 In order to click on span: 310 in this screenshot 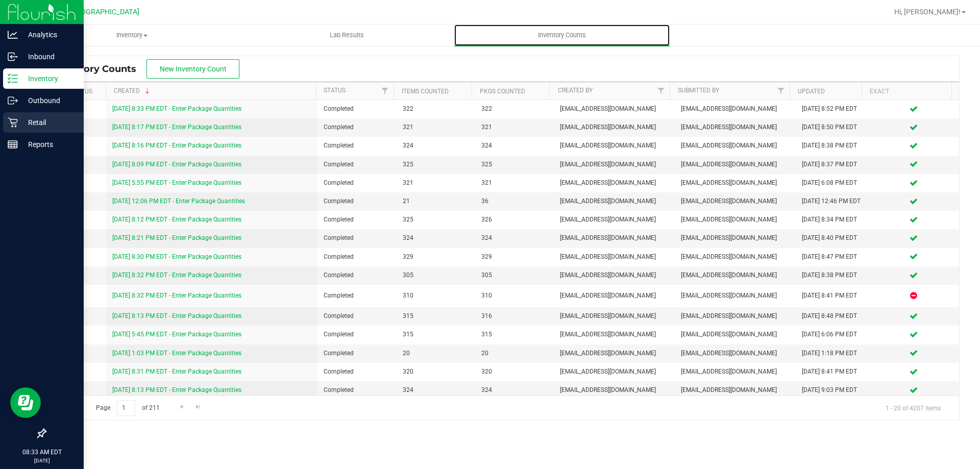, I will do `click(514, 295)`.